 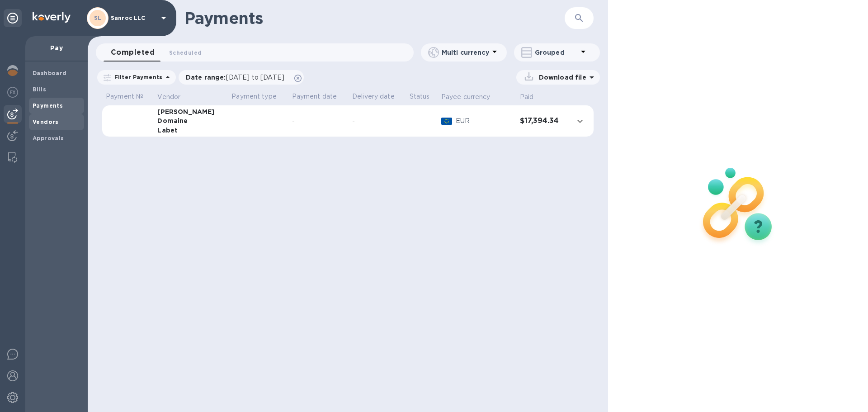 What do you see at coordinates (12, 92) in the screenshot?
I see `img: Foreign exchange` at bounding box center [12, 92].